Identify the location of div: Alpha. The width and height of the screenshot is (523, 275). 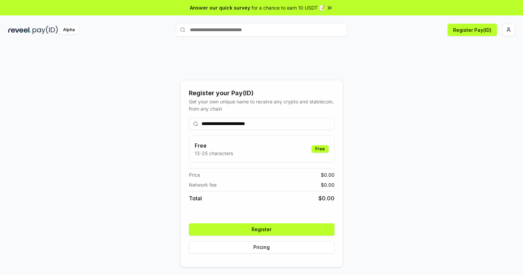
(69, 30).